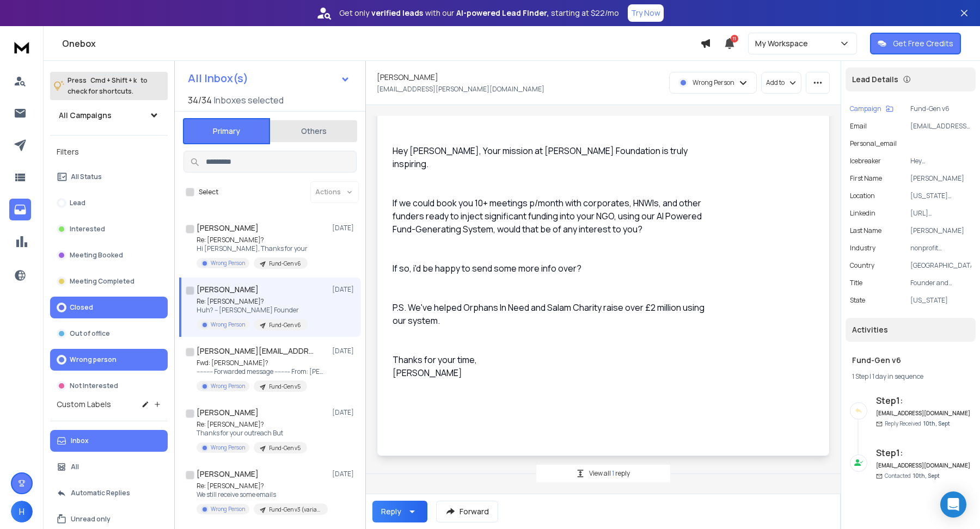 Image resolution: width=980 pixels, height=529 pixels. I want to click on p: Get only with our starting at $22/mo, so click(480, 13).